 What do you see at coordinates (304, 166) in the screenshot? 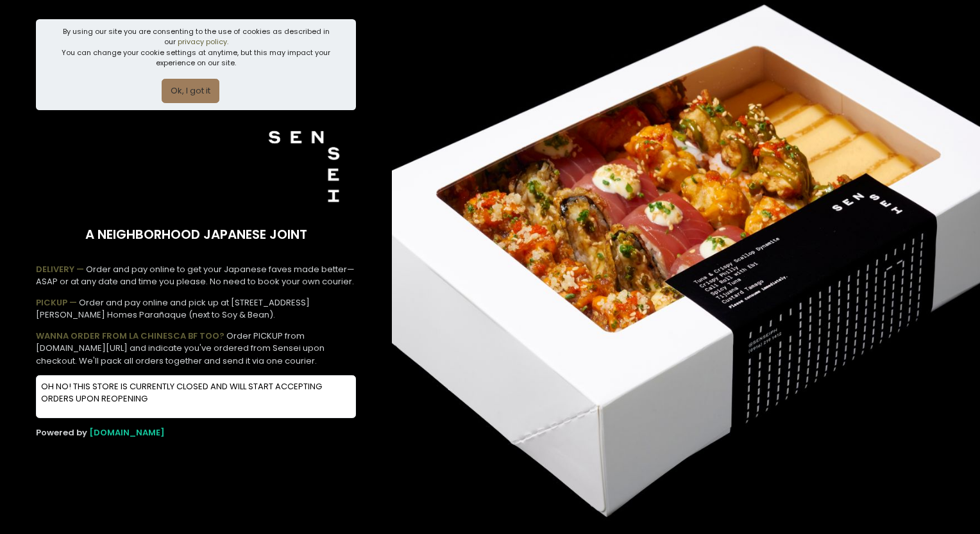
I see `img: Sensei` at bounding box center [304, 166].